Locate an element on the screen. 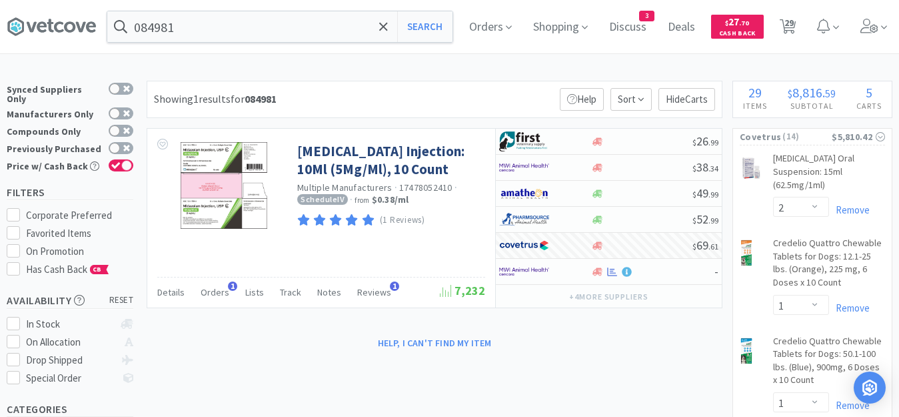 The image size is (899, 417). span: 17478052410 is located at coordinates (426, 187).